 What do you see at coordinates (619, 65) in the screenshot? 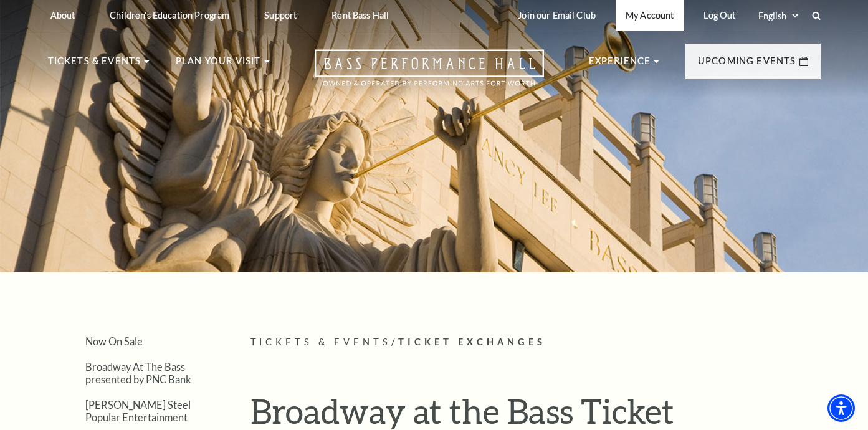
I see `p: Experience` at bounding box center [619, 65].